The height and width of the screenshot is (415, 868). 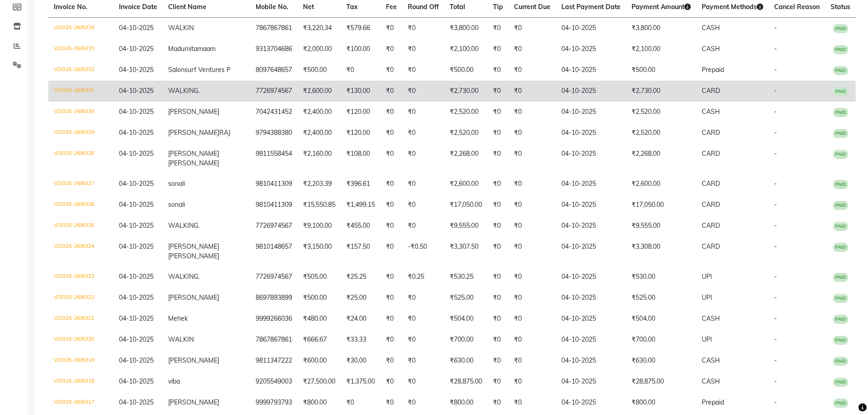 I want to click on td: ₹3,308.00, so click(x=661, y=251).